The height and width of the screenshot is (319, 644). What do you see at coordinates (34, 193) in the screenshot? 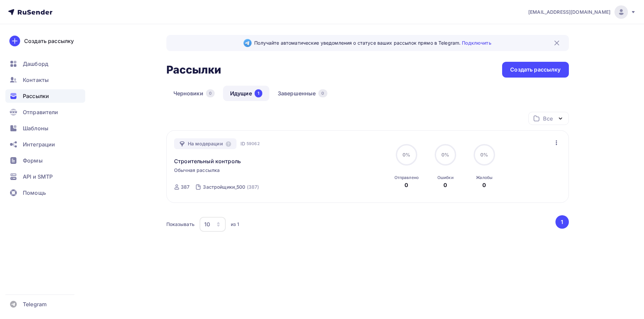
I see `span: Помощь` at bounding box center [34, 193].